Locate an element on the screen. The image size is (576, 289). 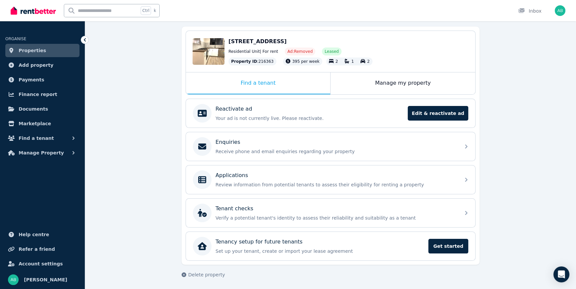
div: Manage my property is located at coordinates (403, 84).